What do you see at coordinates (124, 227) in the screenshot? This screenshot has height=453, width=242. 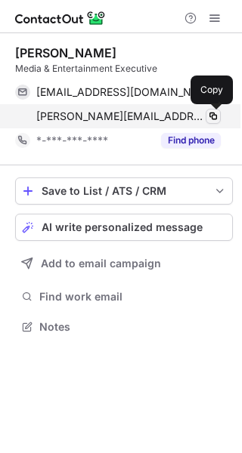 I see `button: AI write personalized message` at bounding box center [124, 227].